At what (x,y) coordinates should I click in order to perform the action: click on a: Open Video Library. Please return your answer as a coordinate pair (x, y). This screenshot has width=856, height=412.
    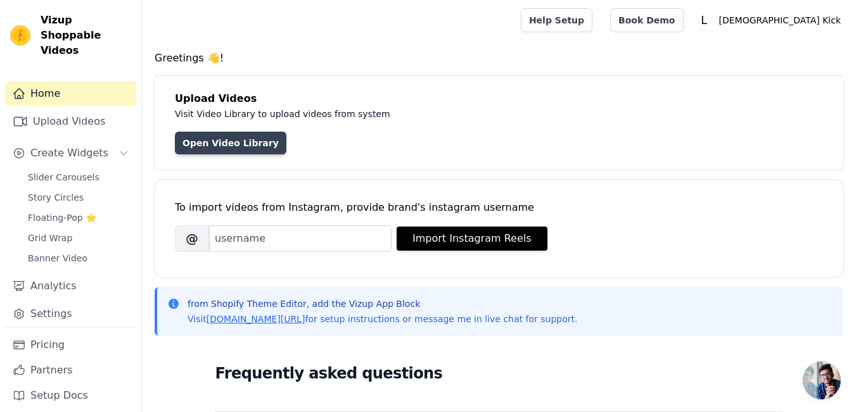
    Looking at the image, I should click on (231, 143).